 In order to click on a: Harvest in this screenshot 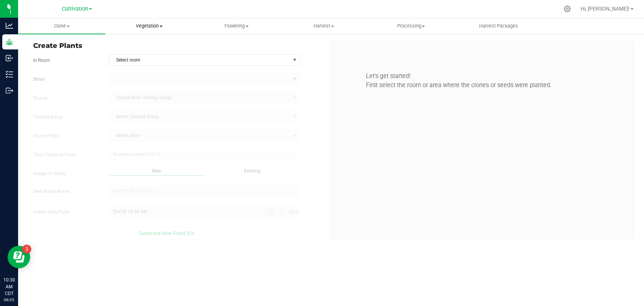, I will do `click(323, 26)`.